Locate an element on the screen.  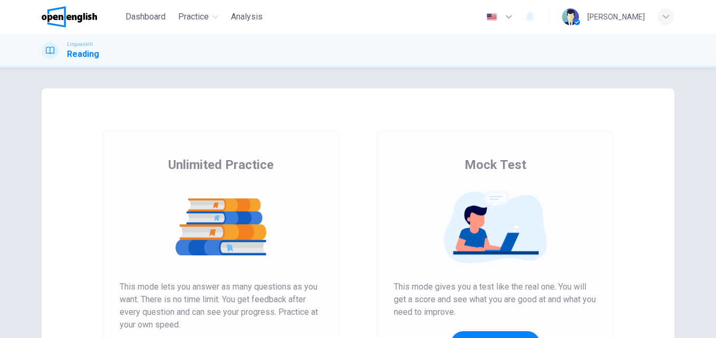
img: OpenEnglish logo is located at coordinates (69, 17).